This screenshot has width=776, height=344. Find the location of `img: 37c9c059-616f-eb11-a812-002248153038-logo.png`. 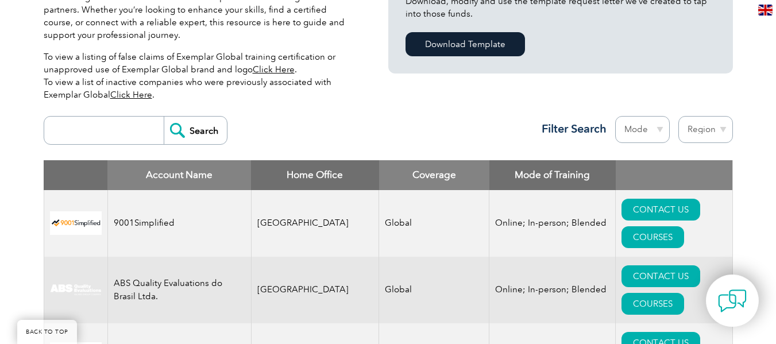

img: 37c9c059-616f-eb11-a812-002248153038-logo.png is located at coordinates (76, 223).